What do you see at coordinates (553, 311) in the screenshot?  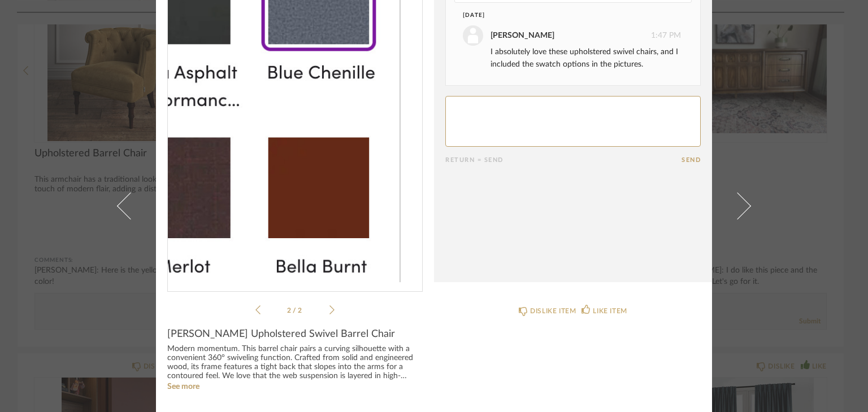 I see `div: DISLIKE ITEM` at bounding box center [553, 311].